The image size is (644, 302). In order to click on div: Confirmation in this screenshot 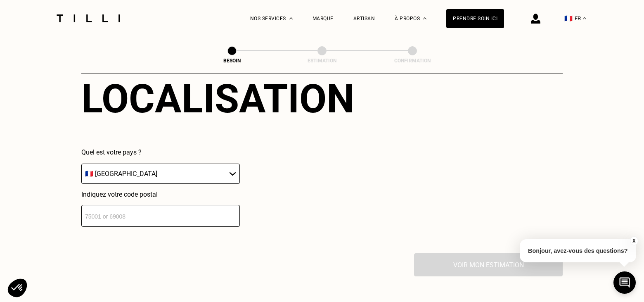, I will do `click(412, 61)`.